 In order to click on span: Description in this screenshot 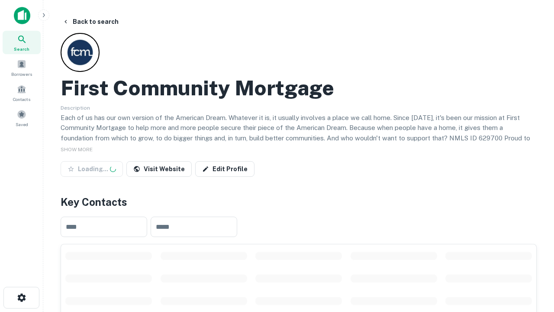, I will do `click(75, 108)`.